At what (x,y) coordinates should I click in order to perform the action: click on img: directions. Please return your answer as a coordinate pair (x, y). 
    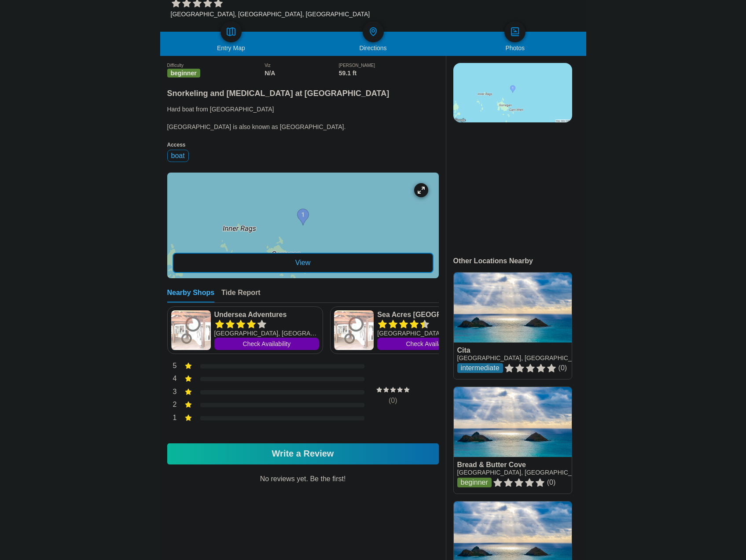
    Looking at the image, I should click on (373, 32).